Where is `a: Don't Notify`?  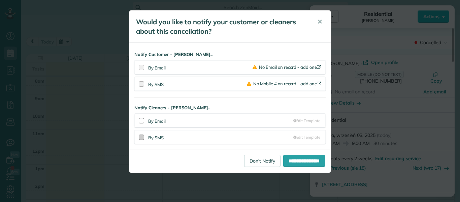
a: Don't Notify is located at coordinates (262, 161).